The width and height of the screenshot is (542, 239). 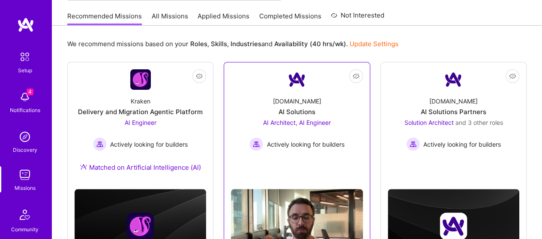 What do you see at coordinates (453, 112) in the screenshot?
I see `div: AI Solutions Partners` at bounding box center [453, 112].